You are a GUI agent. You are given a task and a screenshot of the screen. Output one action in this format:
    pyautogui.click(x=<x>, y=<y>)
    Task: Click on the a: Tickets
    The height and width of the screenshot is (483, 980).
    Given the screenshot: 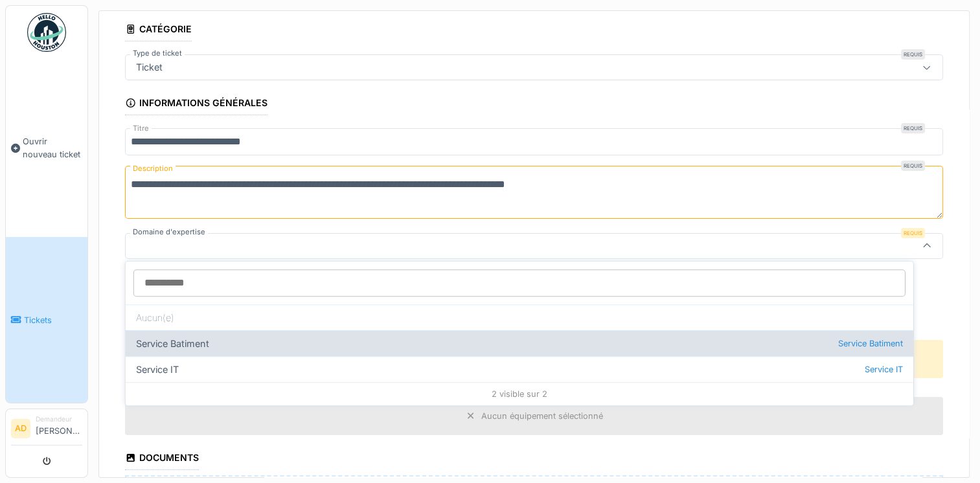 What is the action you would take?
    pyautogui.click(x=47, y=320)
    